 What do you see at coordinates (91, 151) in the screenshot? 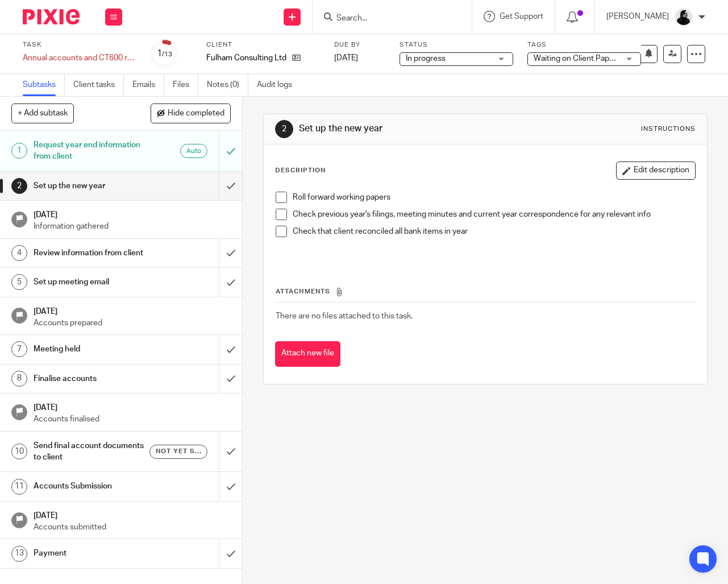
I see `h1: Request year end information from client` at bounding box center [91, 151].